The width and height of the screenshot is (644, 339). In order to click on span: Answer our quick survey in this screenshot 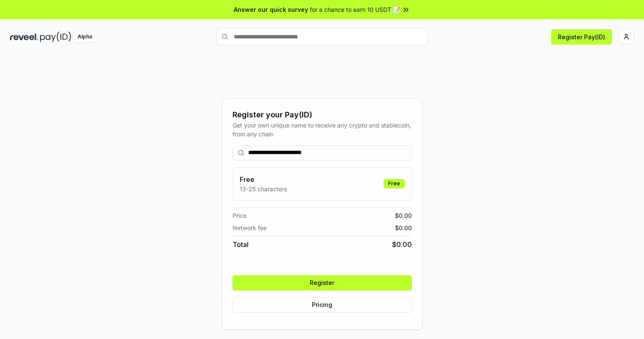, I will do `click(271, 10)`.